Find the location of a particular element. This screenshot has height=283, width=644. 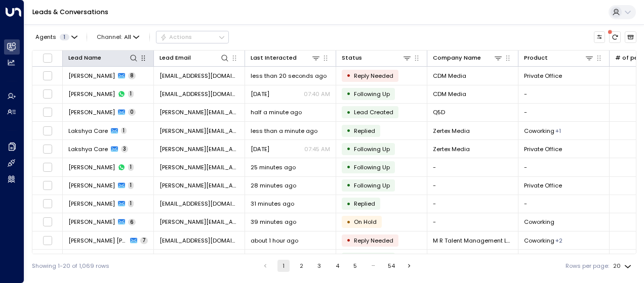

span: All is located at coordinates (128, 37).